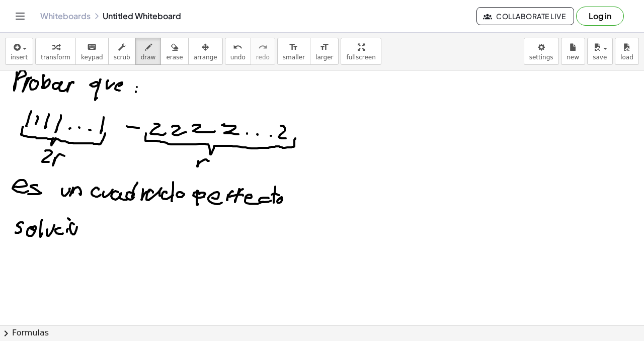 The image size is (644, 341). I want to click on button: undoundo, so click(238, 51).